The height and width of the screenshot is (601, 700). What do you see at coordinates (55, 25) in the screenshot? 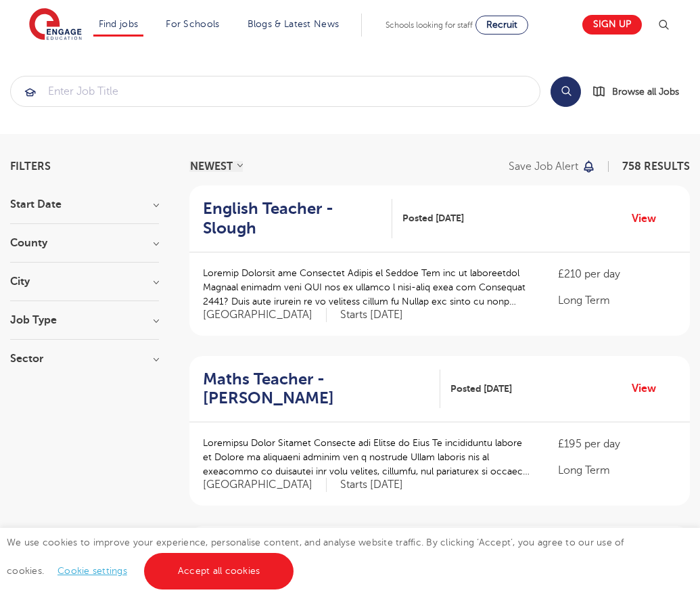
I see `img: Engage Education` at bounding box center [55, 25].